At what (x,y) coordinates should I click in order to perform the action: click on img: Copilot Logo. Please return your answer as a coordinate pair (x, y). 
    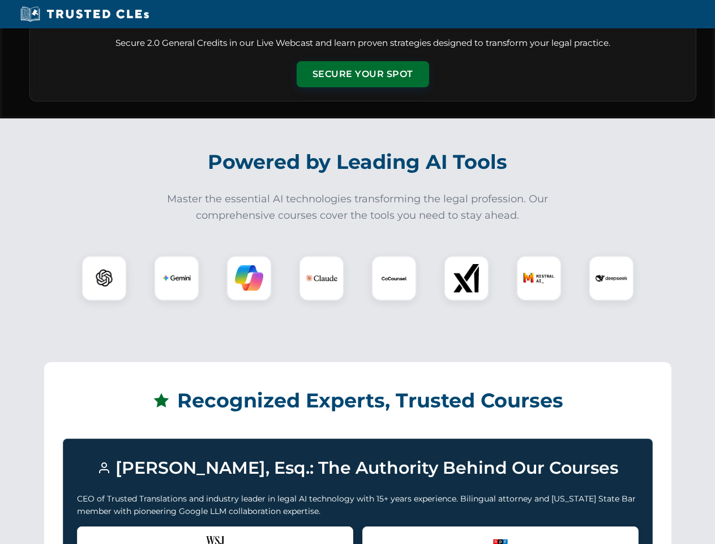
    Looking at the image, I should click on (249, 278).